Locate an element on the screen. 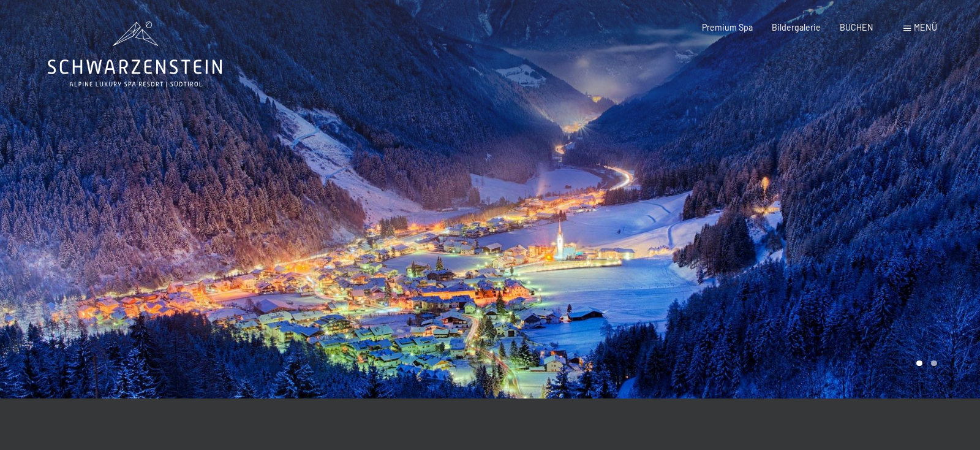 The width and height of the screenshot is (980, 450). span: Menü is located at coordinates (926, 27).